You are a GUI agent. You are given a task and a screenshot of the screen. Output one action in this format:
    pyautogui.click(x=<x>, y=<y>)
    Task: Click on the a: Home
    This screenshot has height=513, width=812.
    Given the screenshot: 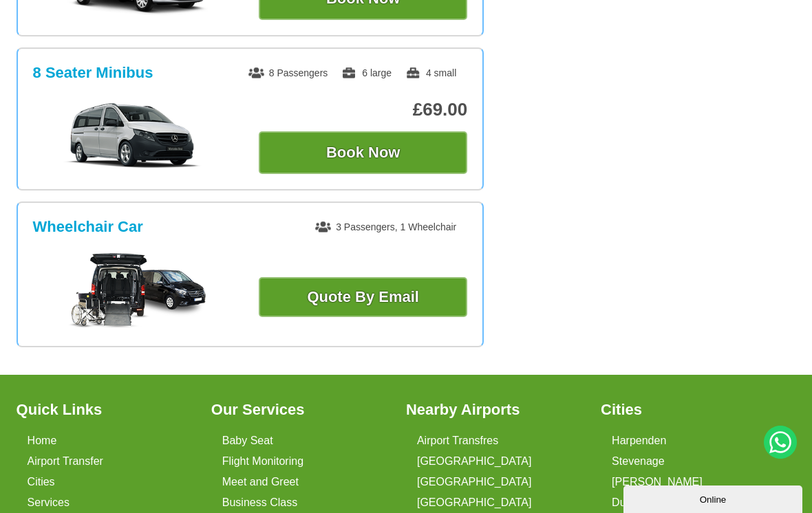 What is the action you would take?
    pyautogui.click(x=42, y=441)
    